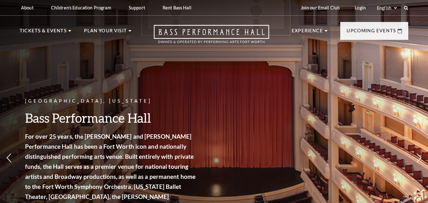 The width and height of the screenshot is (428, 203). Describe the element at coordinates (105, 33) in the screenshot. I see `p: Plan Your Visit` at that location.